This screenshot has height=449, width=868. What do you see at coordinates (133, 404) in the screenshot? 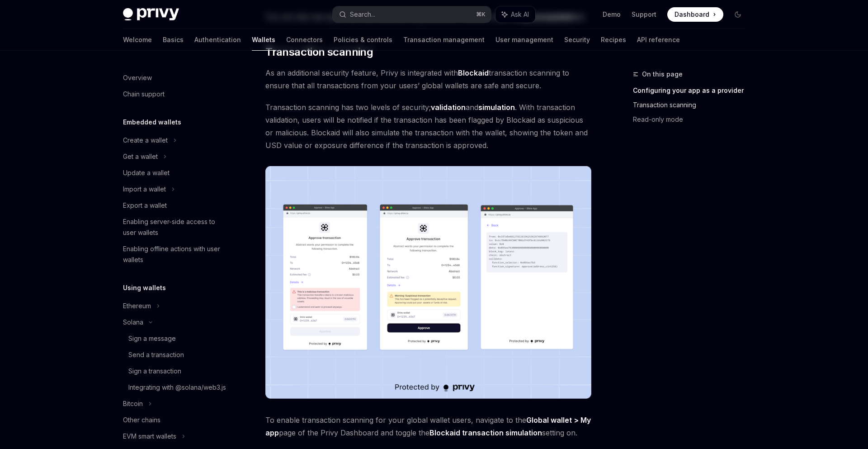
I see `div: Bitcoin` at bounding box center [133, 404].